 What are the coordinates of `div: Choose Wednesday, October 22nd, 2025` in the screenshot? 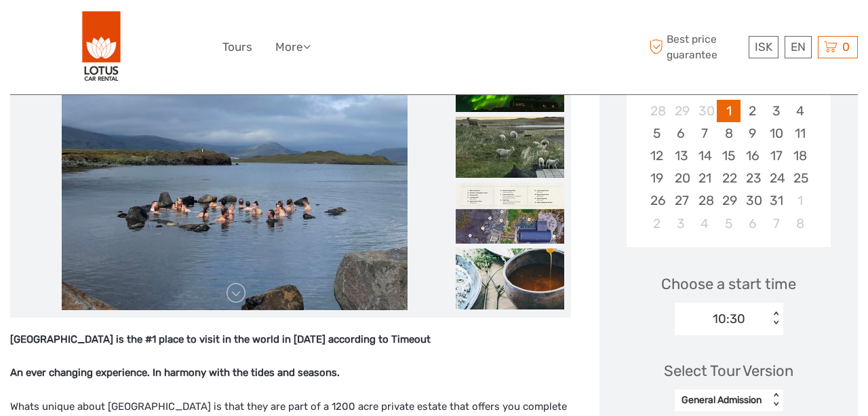 It's located at (729, 178).